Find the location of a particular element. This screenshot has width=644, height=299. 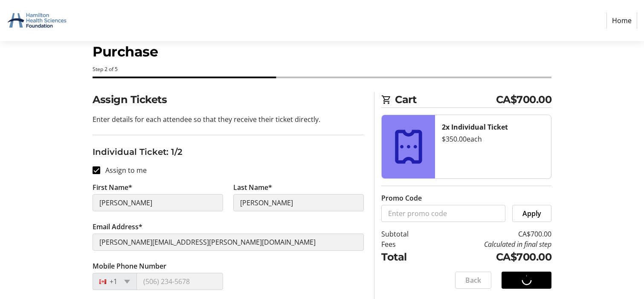

td: Calculated in final step is located at coordinates (491, 244).